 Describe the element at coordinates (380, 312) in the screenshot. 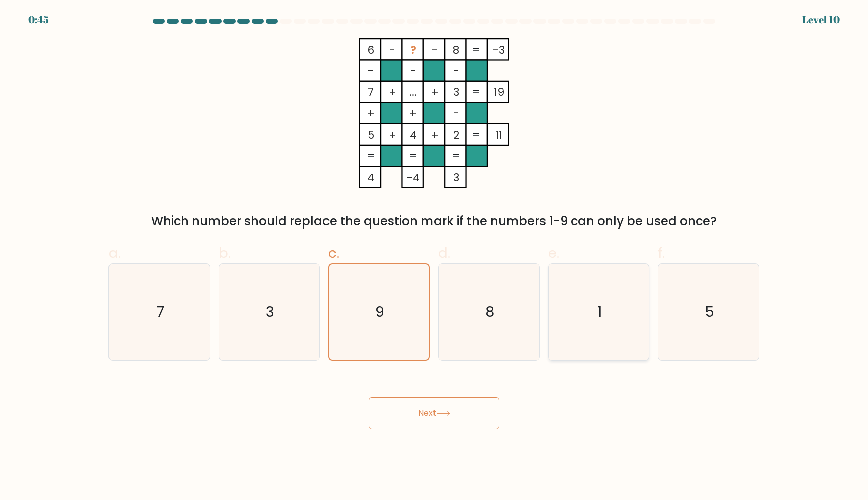

I see `text: 9` at that location.